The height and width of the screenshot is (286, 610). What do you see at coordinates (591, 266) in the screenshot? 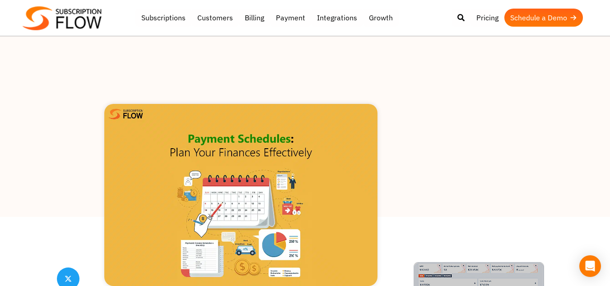
I see `div: Open Intercom Messenger` at bounding box center [591, 266].